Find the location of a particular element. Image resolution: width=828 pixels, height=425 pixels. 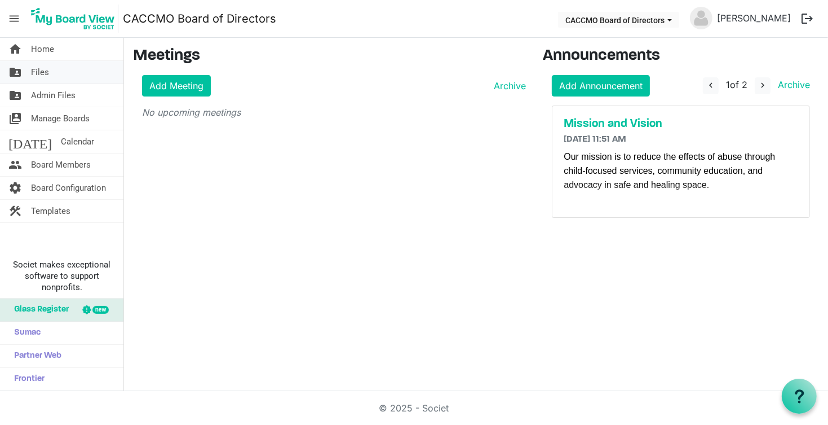

a: CACCMO Board of Directors is located at coordinates (200, 19).